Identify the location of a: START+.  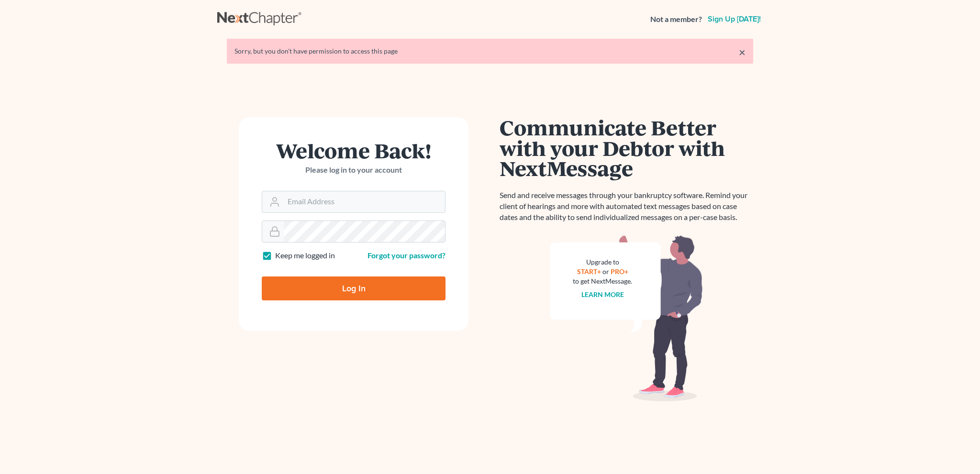
(589, 272).